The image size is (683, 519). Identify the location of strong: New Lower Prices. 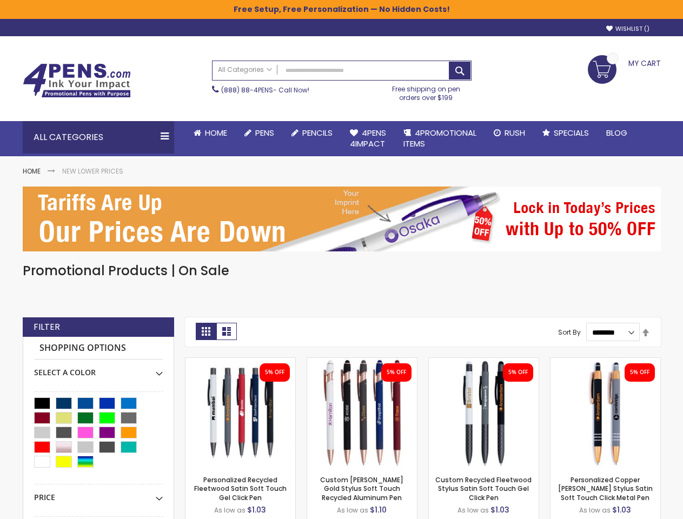
(92, 171).